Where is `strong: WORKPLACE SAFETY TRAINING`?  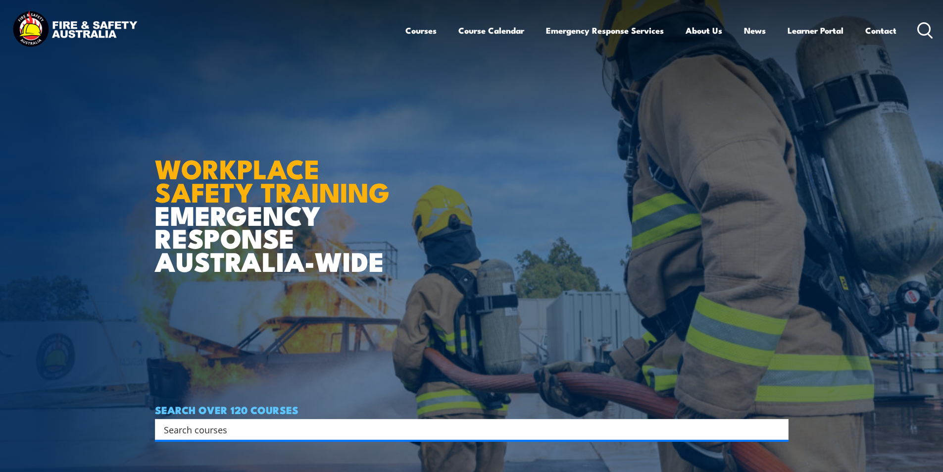
strong: WORKPLACE SAFETY TRAINING is located at coordinates (272, 179).